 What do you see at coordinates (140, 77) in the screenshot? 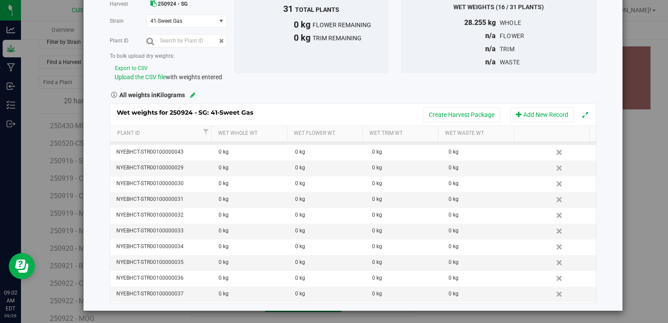
I see `span: Upload the CSV file` at bounding box center [140, 77].